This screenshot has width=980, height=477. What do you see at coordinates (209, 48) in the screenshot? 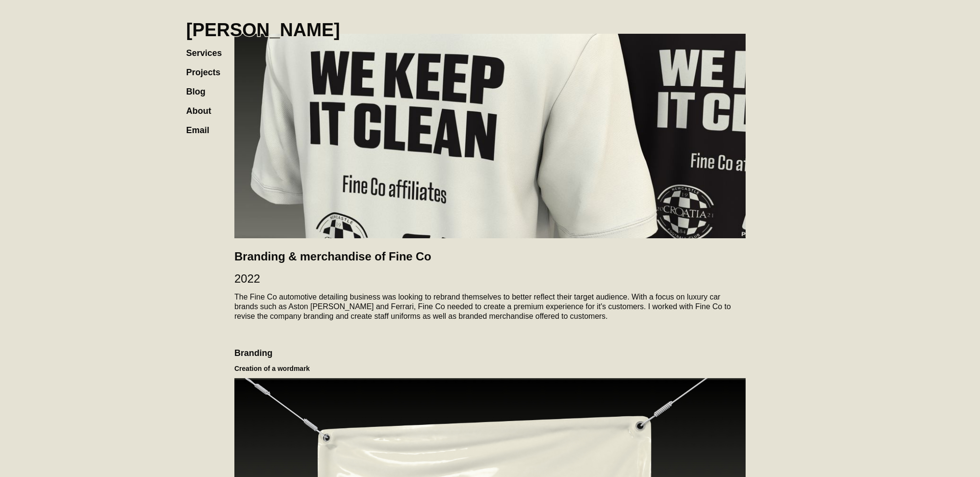
I see `a: Services` at bounding box center [209, 48].